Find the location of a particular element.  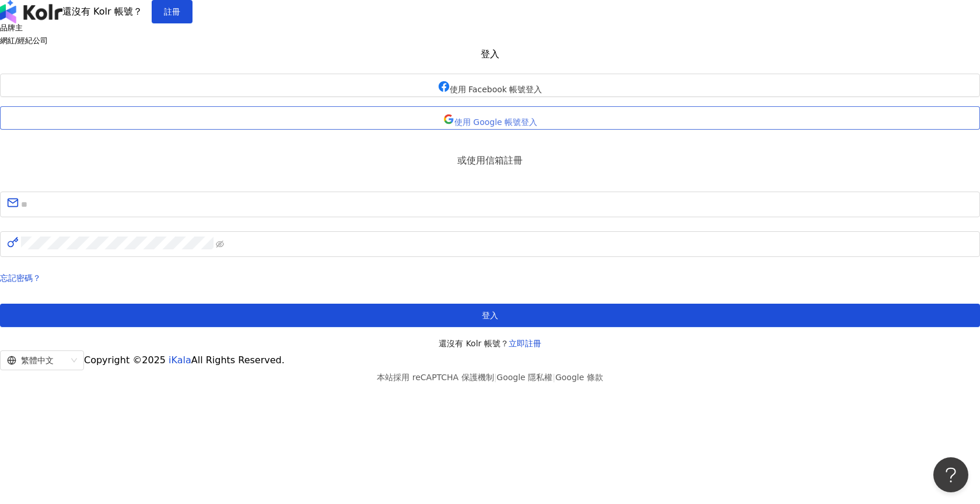

span: 註冊 is located at coordinates (172, 12).